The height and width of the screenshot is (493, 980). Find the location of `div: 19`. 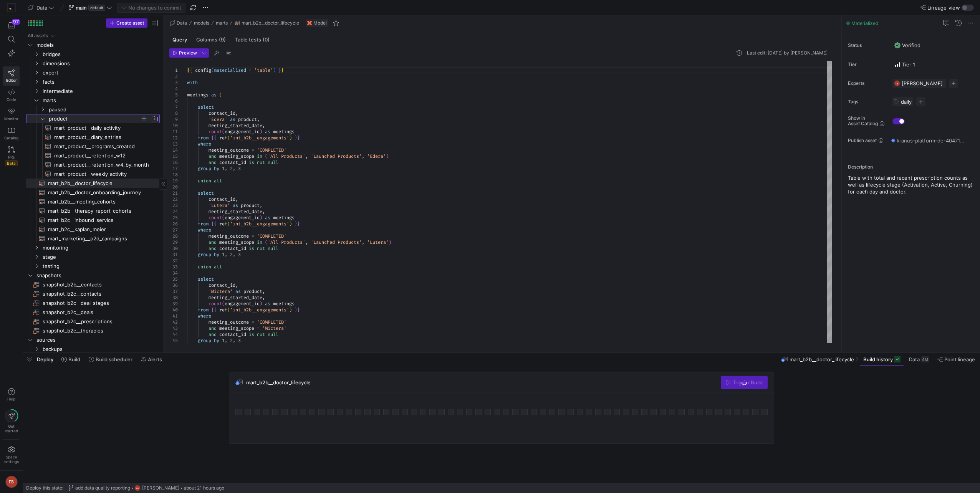

div: 19 is located at coordinates (174, 180).